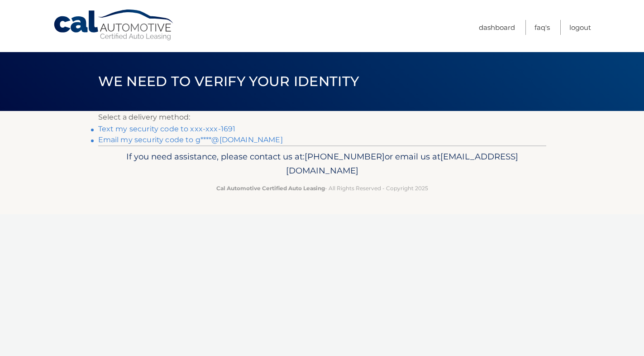 This screenshot has height=356, width=644. Describe the element at coordinates (322, 117) in the screenshot. I see `p: Select a delivery method:` at that location.